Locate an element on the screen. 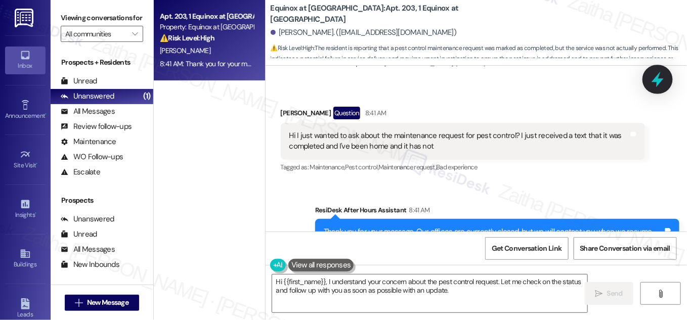 This screenshot has height=320, width=687. div: Tagged as: is located at coordinates (463, 167).